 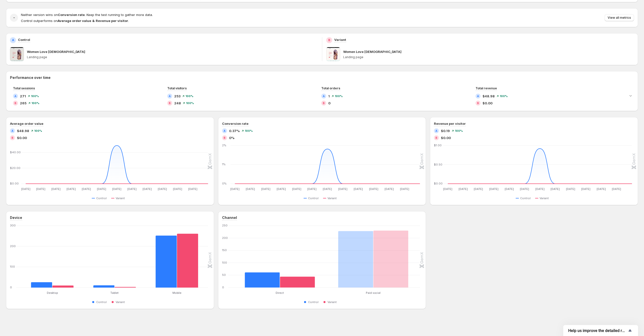 I want to click on p: Variant, so click(x=340, y=39).